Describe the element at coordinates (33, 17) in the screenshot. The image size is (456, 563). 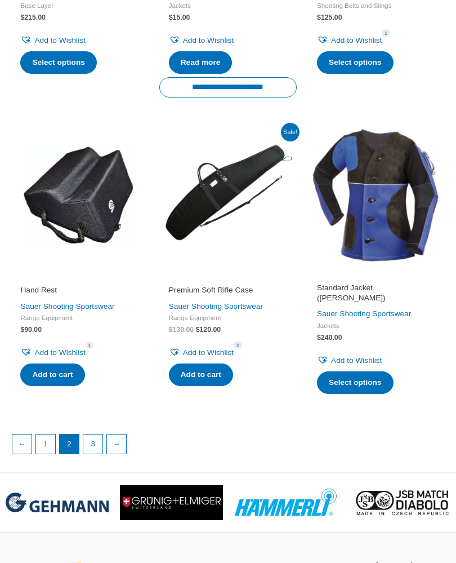
I see `bdi: 215.00` at that location.